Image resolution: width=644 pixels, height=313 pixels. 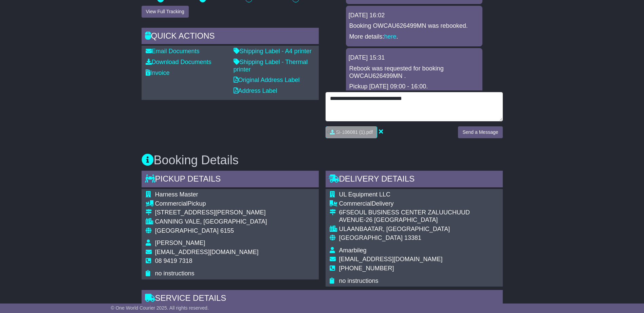 I want to click on span: © One World Courier 2025. All rights reserved., so click(x=159, y=308).